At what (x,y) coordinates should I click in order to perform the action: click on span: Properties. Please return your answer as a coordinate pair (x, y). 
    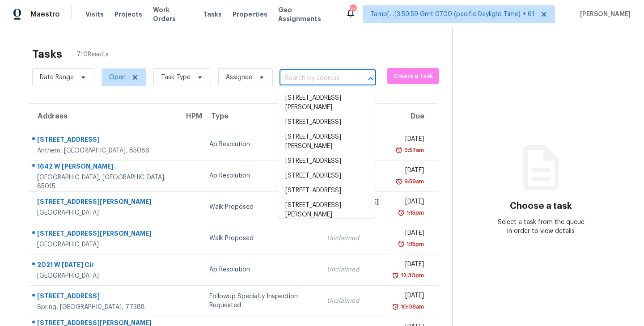
    Looking at the image, I should click on (250, 14).